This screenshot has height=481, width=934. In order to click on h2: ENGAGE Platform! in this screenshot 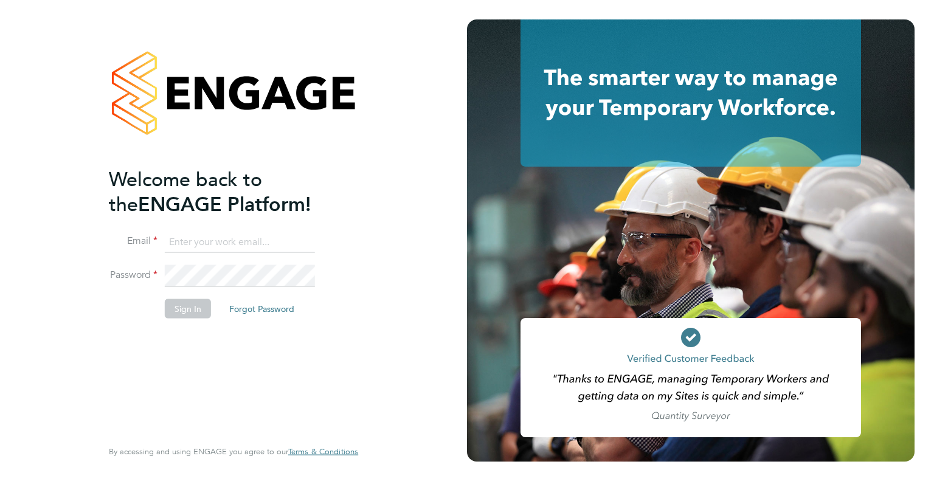, I will do `click(228, 192)`.